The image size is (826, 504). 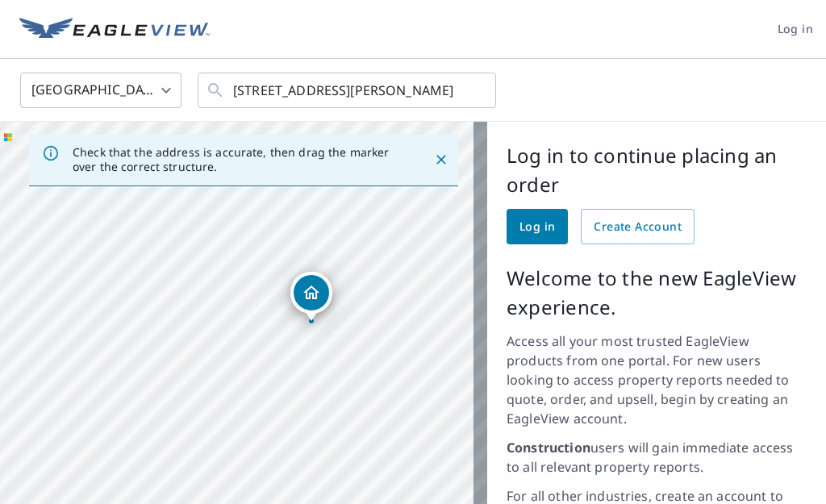 I want to click on div: Dropped pin, building 1, Residential property, Rowlett Ave Melrose Park, IL 60164, so click(x=311, y=297).